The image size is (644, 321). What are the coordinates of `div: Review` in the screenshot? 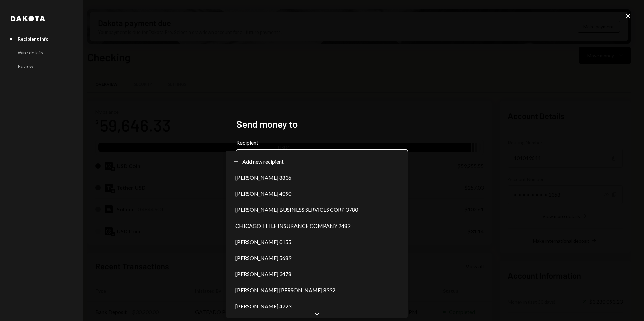 It's located at (26, 66).